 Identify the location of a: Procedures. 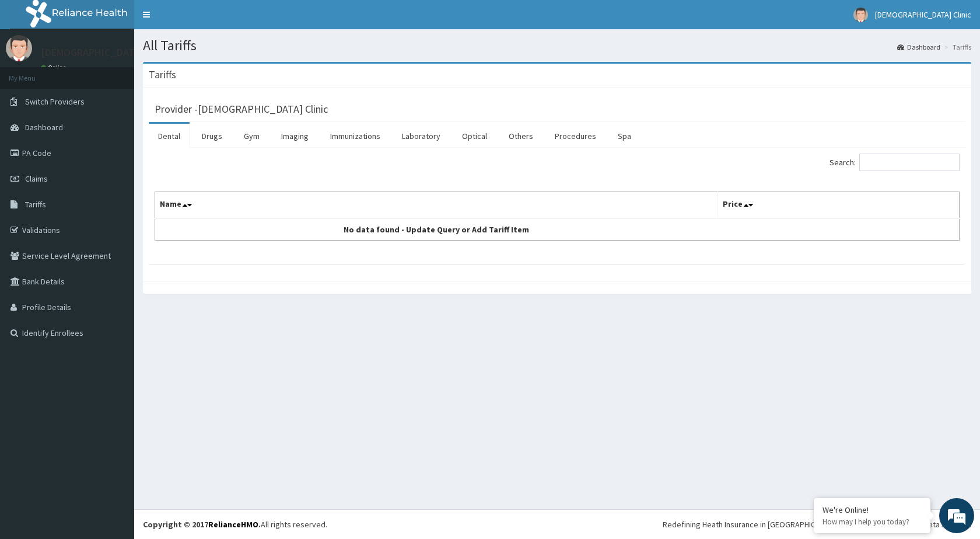
(575, 136).